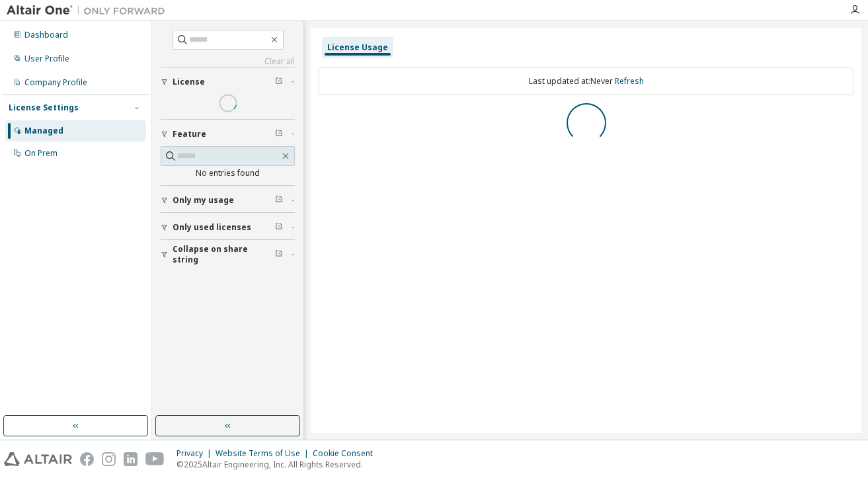  What do you see at coordinates (227, 200) in the screenshot?
I see `button: Only my usage` at bounding box center [227, 200].